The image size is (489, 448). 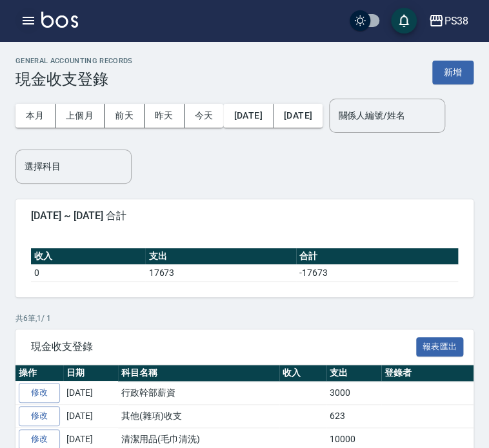 What do you see at coordinates (204, 116) in the screenshot?
I see `button: 今天` at bounding box center [204, 116].